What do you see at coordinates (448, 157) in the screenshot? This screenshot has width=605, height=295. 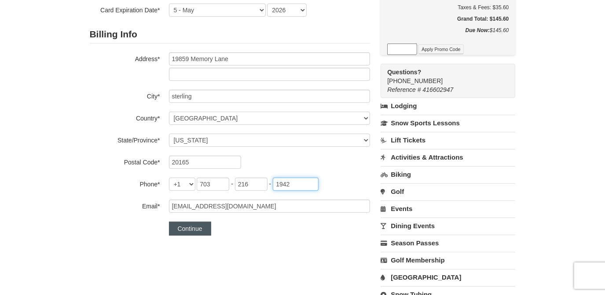 I see `a: Activities & Attractions` at bounding box center [448, 157].